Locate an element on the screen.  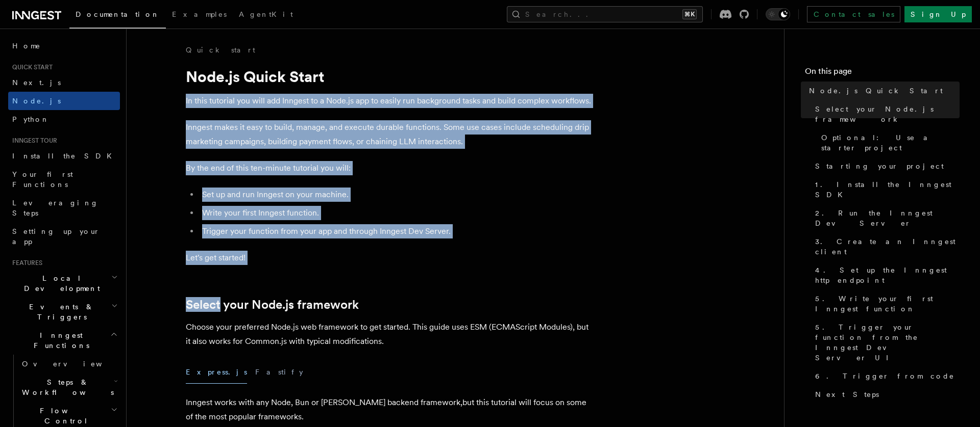
span: 1. Install the Inngest SDK is located at coordinates (887, 190).